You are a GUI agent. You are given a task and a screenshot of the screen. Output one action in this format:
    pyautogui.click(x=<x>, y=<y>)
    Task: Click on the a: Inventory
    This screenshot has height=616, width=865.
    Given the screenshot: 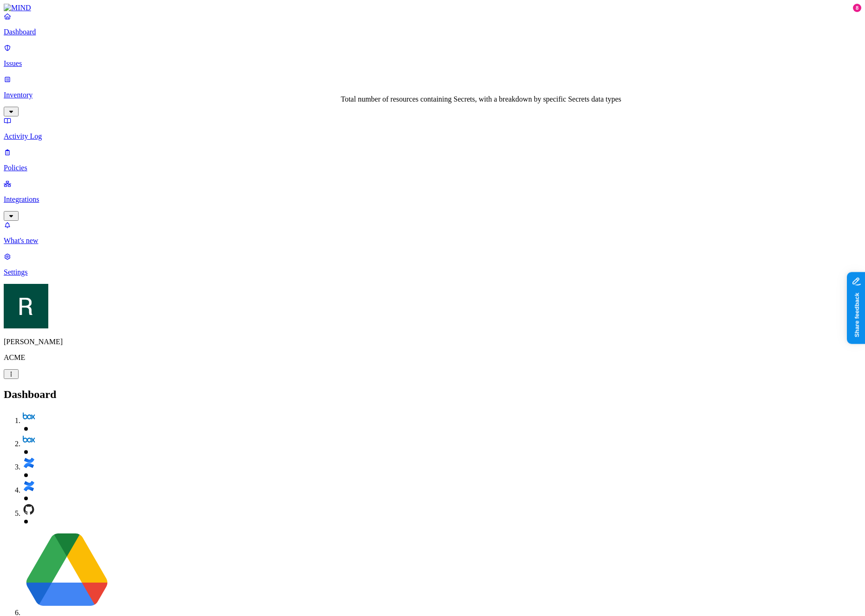 What is the action you would take?
    pyautogui.click(x=432, y=95)
    